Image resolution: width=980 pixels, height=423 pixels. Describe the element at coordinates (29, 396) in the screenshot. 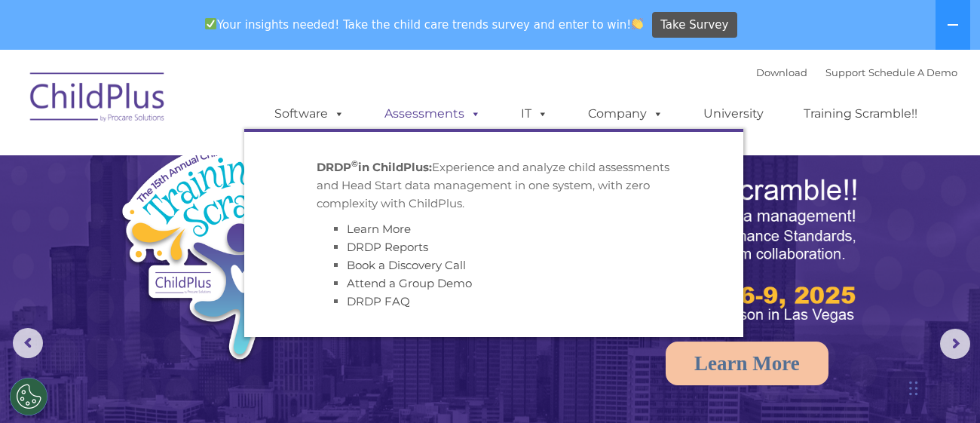

I see `button: Cookies Settings` at that location.